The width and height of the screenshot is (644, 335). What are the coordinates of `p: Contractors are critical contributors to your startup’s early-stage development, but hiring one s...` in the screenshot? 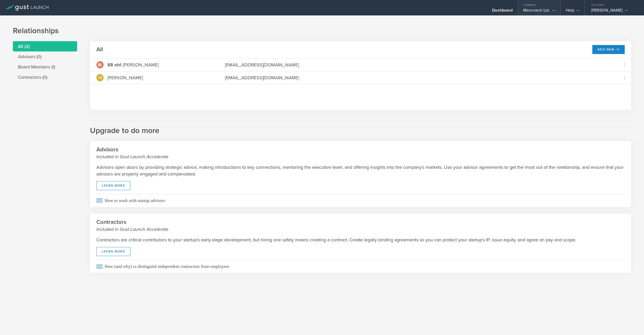 It's located at (361, 240).